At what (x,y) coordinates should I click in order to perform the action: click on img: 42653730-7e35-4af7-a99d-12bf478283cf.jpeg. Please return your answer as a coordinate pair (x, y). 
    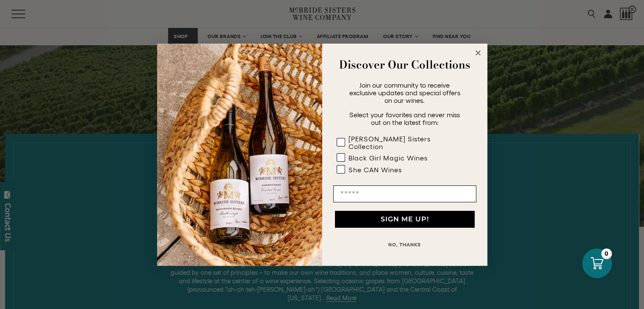
    Looking at the image, I should click on (239, 154).